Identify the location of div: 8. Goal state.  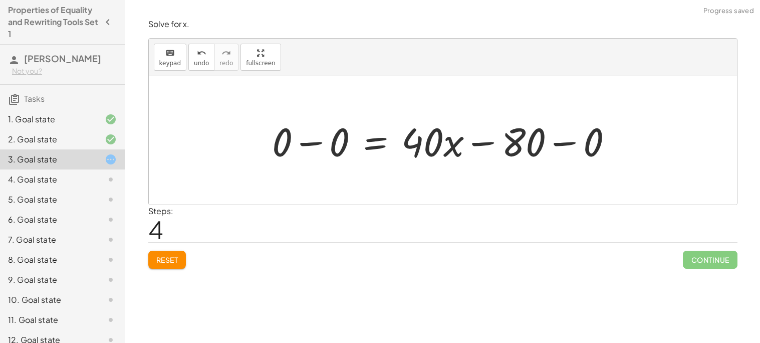
(48, 259).